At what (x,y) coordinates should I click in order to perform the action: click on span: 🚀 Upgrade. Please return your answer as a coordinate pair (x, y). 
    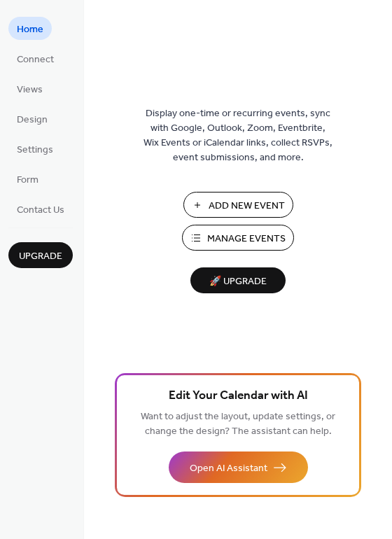
    Looking at the image, I should click on (238, 281).